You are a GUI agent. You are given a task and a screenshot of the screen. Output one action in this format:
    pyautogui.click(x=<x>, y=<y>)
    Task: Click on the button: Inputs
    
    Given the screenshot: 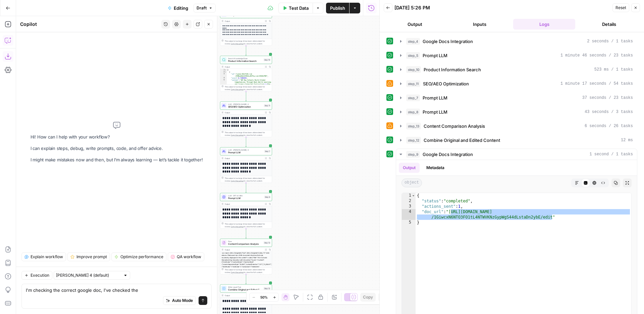 What is the action you would take?
    pyautogui.click(x=479, y=24)
    